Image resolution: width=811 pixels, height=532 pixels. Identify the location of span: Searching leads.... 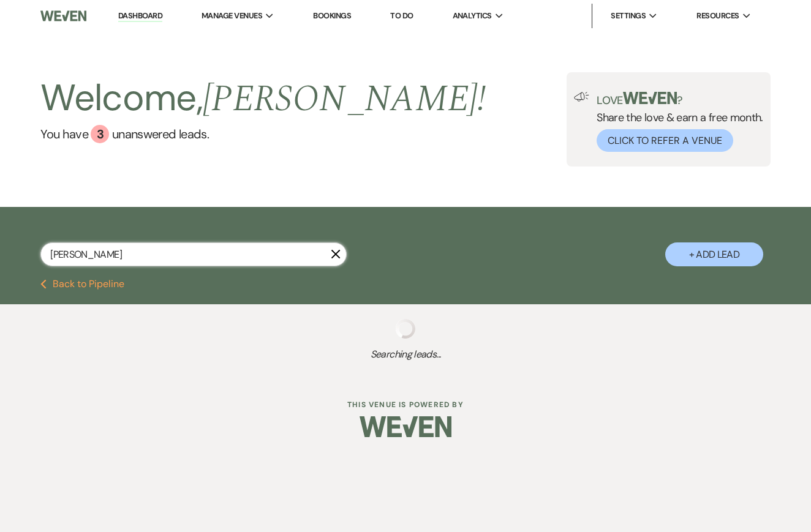
(406, 355).